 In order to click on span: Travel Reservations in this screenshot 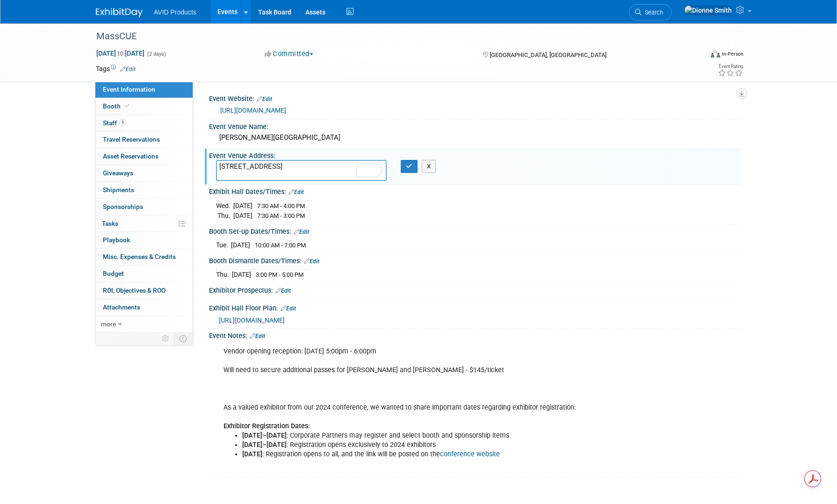, I will do `click(131, 139)`.